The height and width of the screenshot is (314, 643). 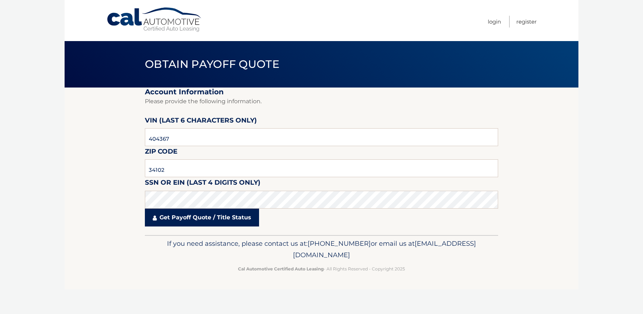 I want to click on label: VIN (last 6 characters only), so click(x=201, y=121).